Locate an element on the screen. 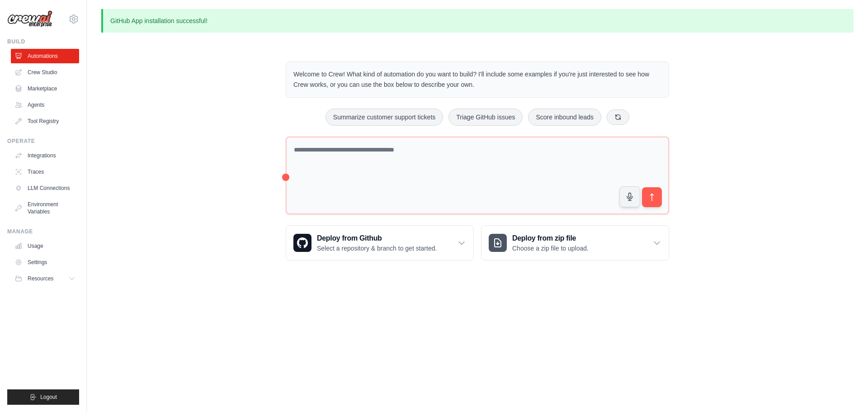  a: Agents is located at coordinates (45, 105).